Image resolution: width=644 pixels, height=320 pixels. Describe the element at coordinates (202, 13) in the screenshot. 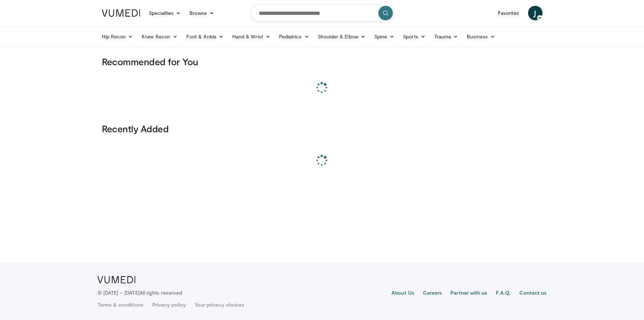

I see `a: Browse` at that location.